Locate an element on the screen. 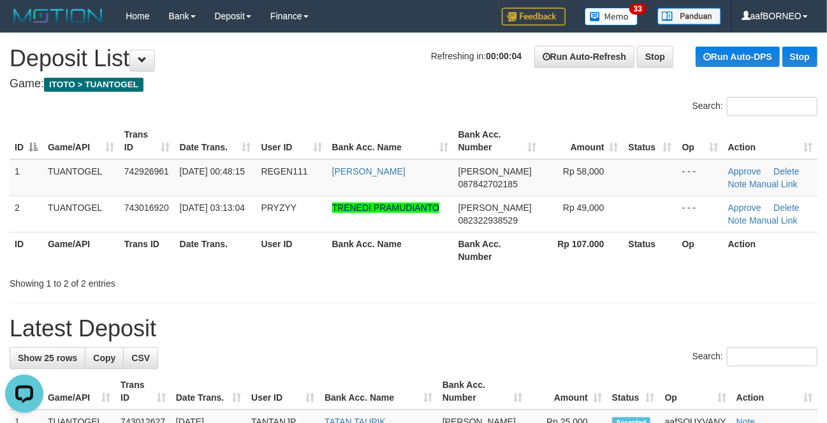  span: 742926961 is located at coordinates (147, 172).